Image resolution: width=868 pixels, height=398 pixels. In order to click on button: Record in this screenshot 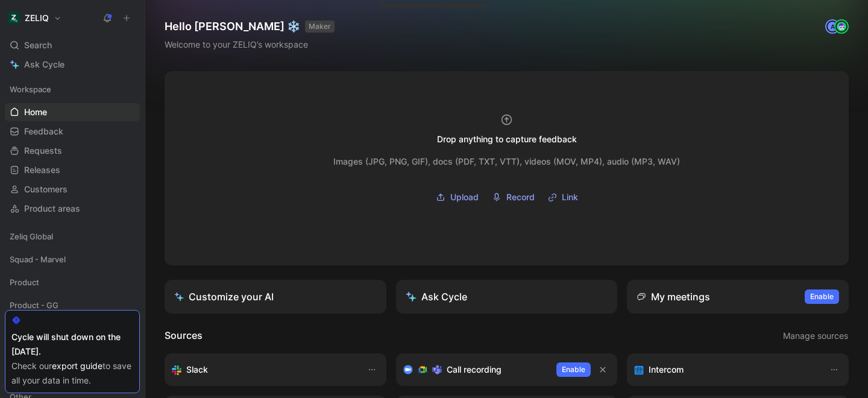, I will do `click(513, 197)`.